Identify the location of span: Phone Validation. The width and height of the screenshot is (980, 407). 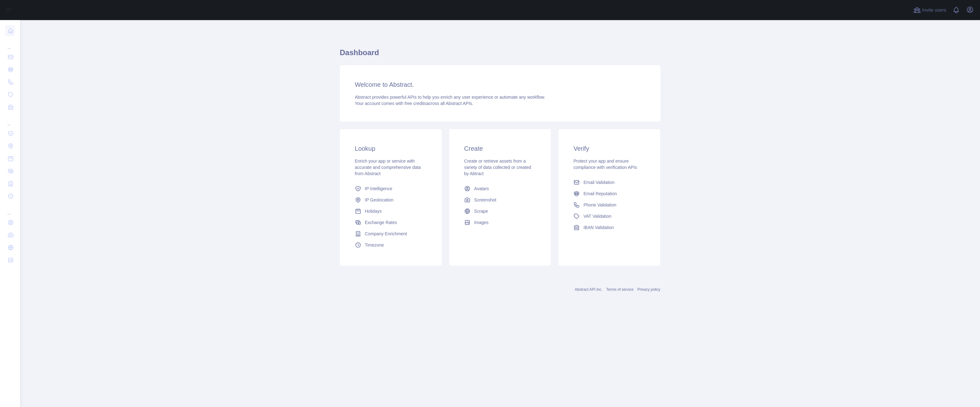
(600, 204).